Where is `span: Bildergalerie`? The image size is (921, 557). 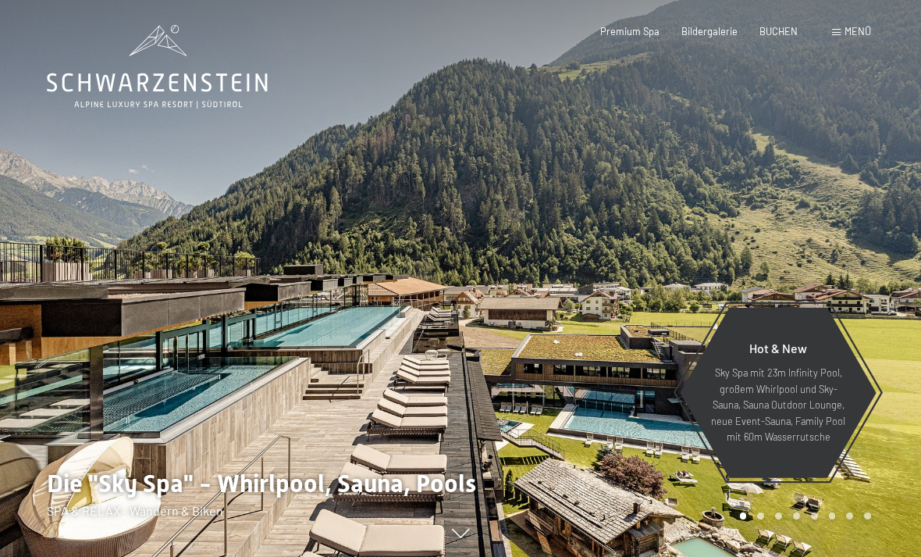
span: Bildergalerie is located at coordinates (710, 31).